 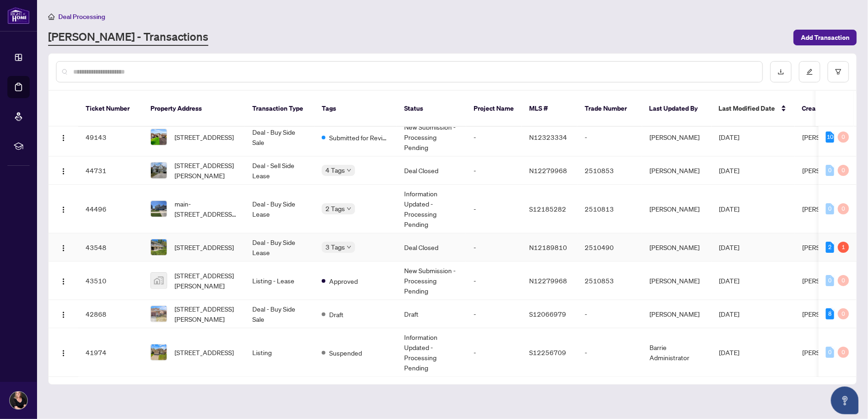 What do you see at coordinates (830, 247) in the screenshot?
I see `div: 2` at bounding box center [830, 247].